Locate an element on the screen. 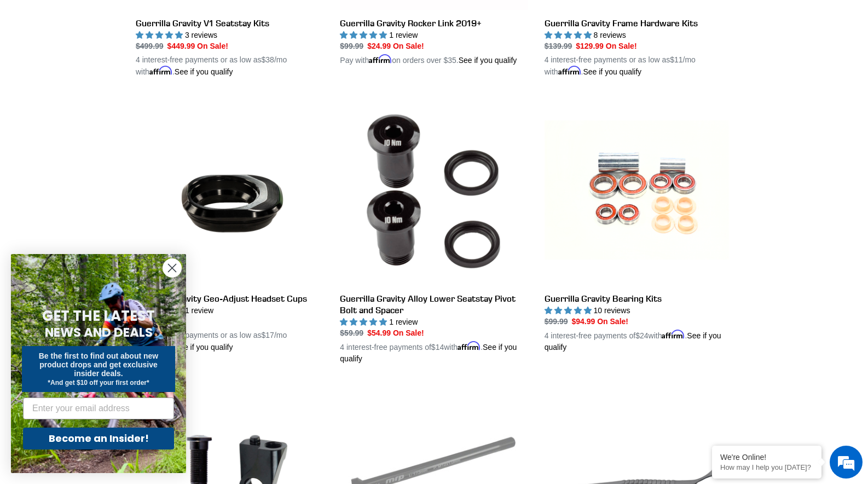 The width and height of the screenshot is (868, 484). span: *And get $10 off your first order* is located at coordinates (98, 383).